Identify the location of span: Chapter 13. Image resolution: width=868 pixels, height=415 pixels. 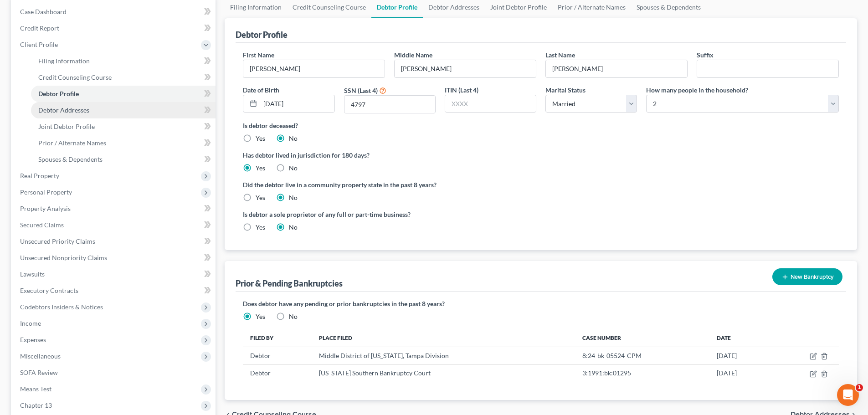
(36, 405).